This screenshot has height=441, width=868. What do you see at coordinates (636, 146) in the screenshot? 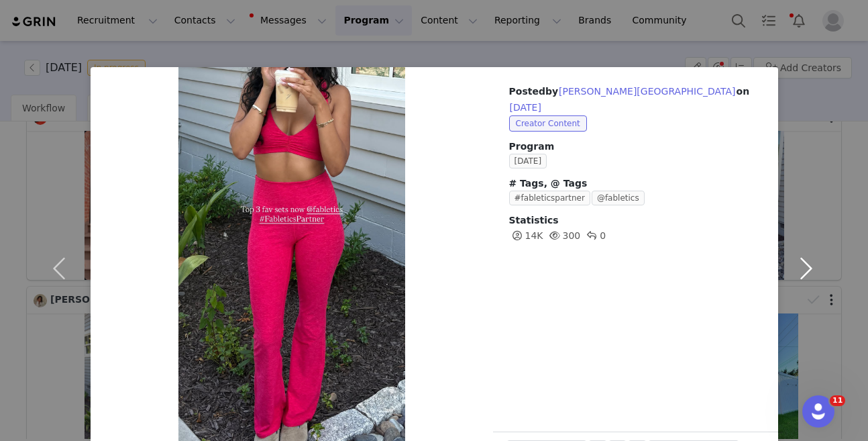
I see `span: Program` at bounding box center [636, 146].